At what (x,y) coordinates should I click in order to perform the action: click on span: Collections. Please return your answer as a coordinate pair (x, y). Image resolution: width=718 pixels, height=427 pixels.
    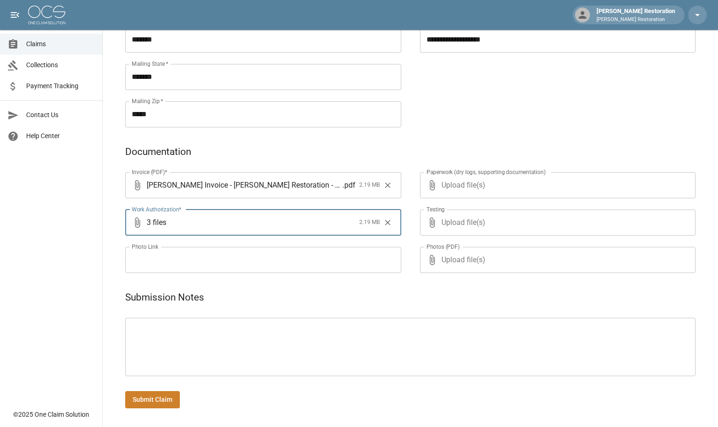
    Looking at the image, I should click on (60, 65).